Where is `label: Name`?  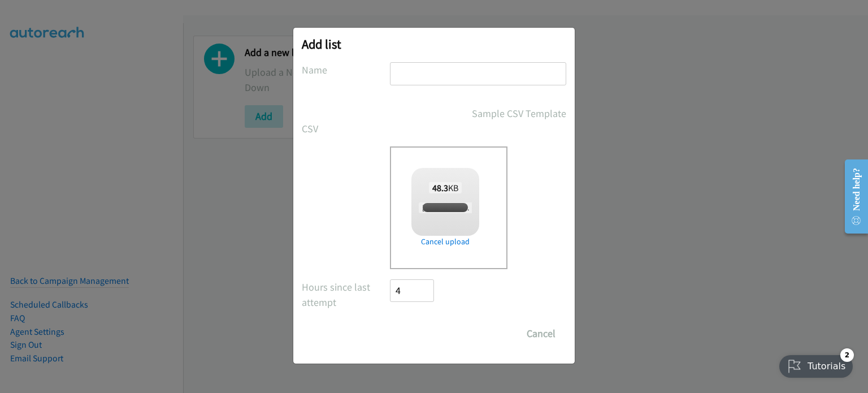 label: Name is located at coordinates (346, 70).